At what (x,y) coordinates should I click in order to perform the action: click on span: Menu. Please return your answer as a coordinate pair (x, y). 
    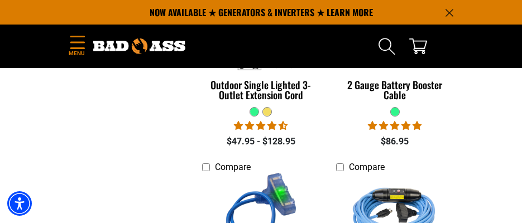
    Looking at the image, I should click on (77, 53).